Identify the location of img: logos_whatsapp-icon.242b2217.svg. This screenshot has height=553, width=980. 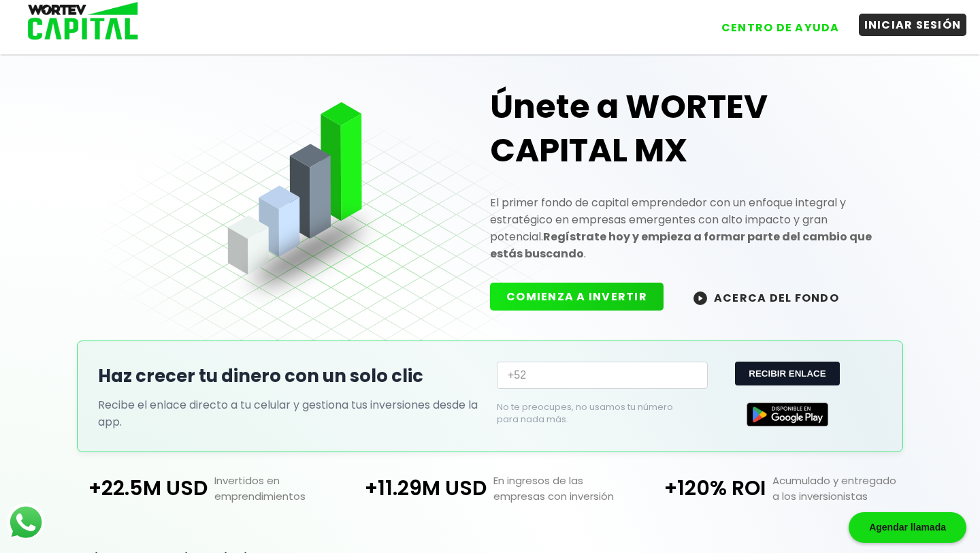
(26, 523).